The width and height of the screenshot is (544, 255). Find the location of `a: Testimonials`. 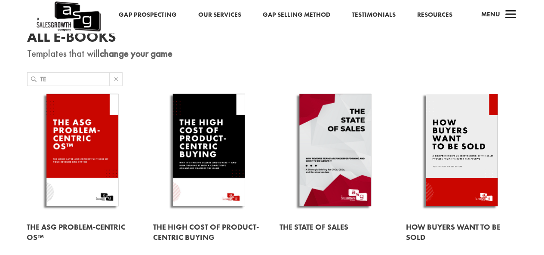

a: Testimonials is located at coordinates (373, 15).